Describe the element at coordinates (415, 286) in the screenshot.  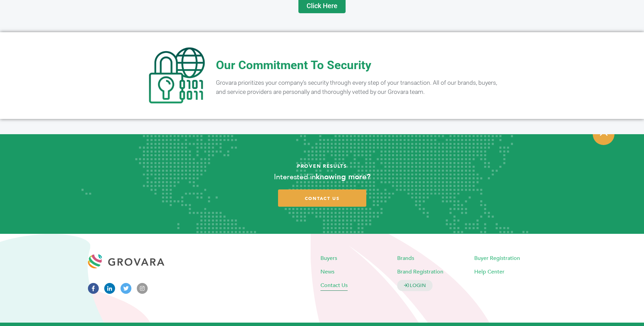
I see `a: LOGIN` at that location.